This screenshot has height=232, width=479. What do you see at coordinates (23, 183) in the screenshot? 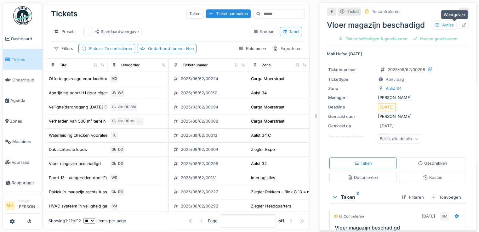
I see `a: Rapportage` at bounding box center [23, 183].